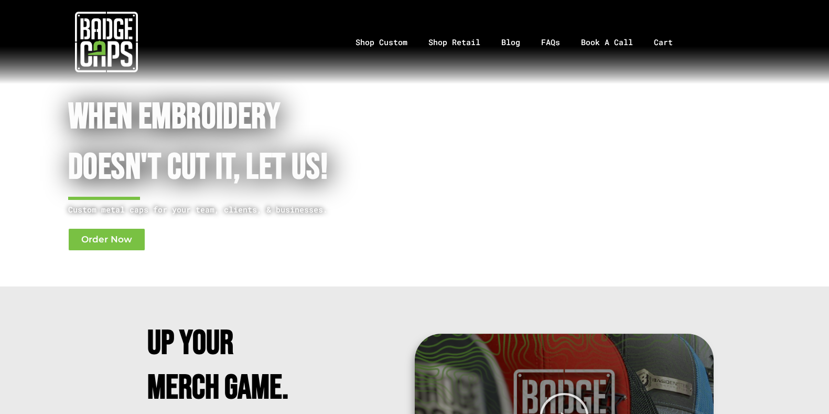  I want to click on span: Order Now, so click(106, 239).